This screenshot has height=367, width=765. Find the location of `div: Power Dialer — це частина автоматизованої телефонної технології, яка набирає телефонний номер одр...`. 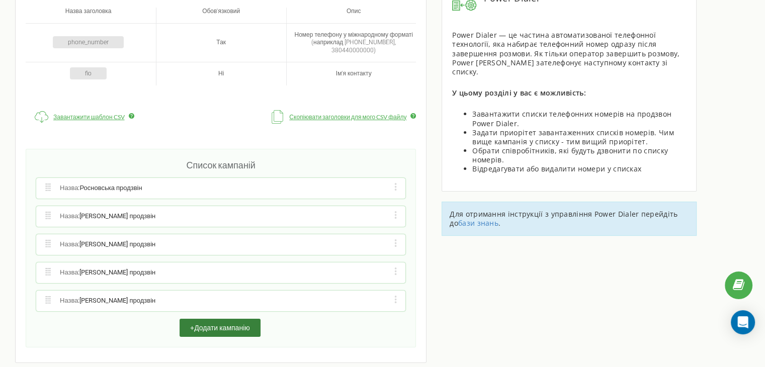

div: Power Dialer — це частина автоматизованої телефонної технології, яка набирає телефонний номер одр... is located at coordinates (569, 53).